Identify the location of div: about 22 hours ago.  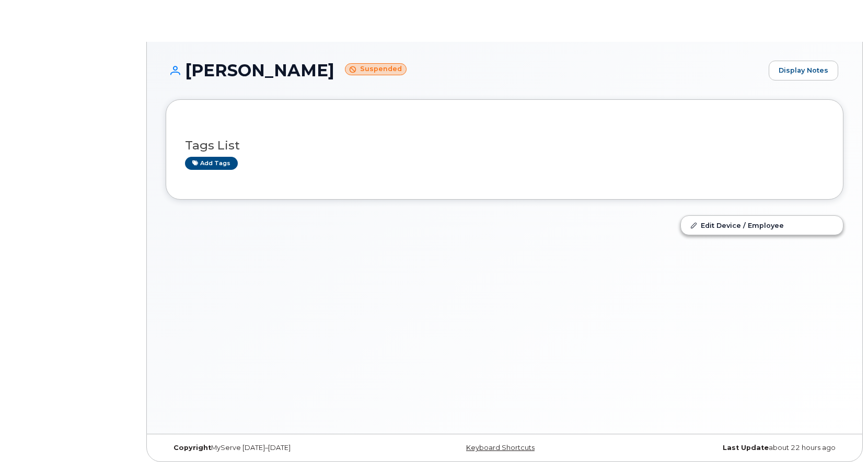
(731, 448).